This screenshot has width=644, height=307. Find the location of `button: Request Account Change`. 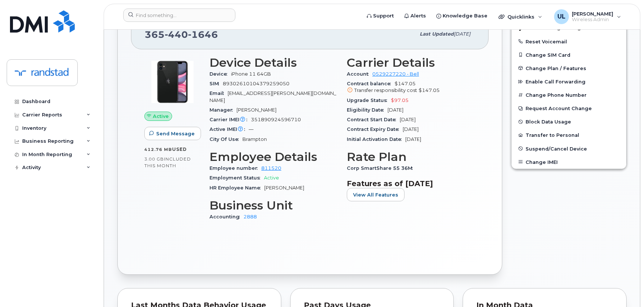

button: Request Account Change is located at coordinates (569, 108).